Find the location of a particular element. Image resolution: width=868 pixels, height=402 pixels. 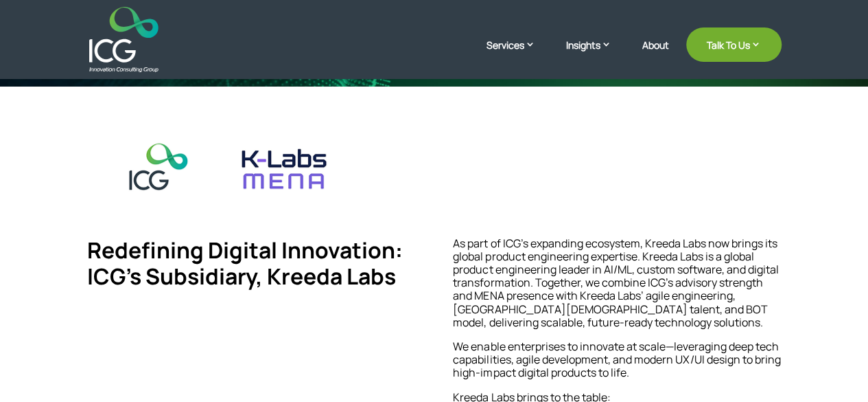

p: We enable enterprises to innovate at scale—leveraging deep tech capabilities, agile development, ... is located at coordinates (617, 365).